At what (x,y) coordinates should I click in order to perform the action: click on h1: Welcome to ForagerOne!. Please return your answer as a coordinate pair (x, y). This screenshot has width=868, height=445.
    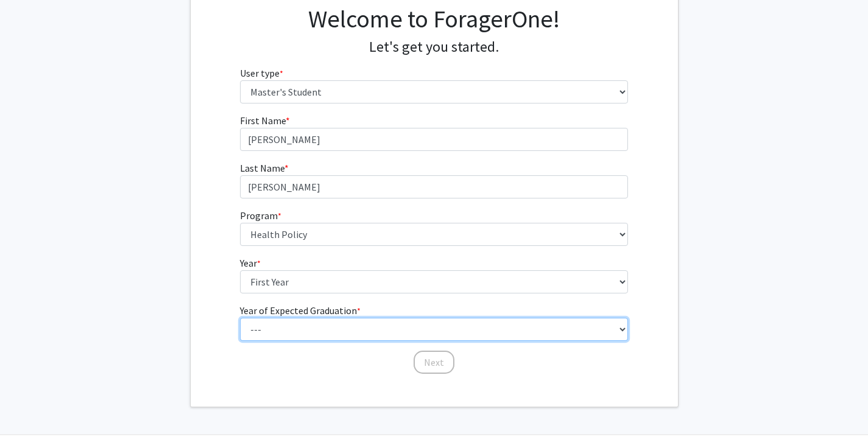
    Looking at the image, I should click on (434, 19).